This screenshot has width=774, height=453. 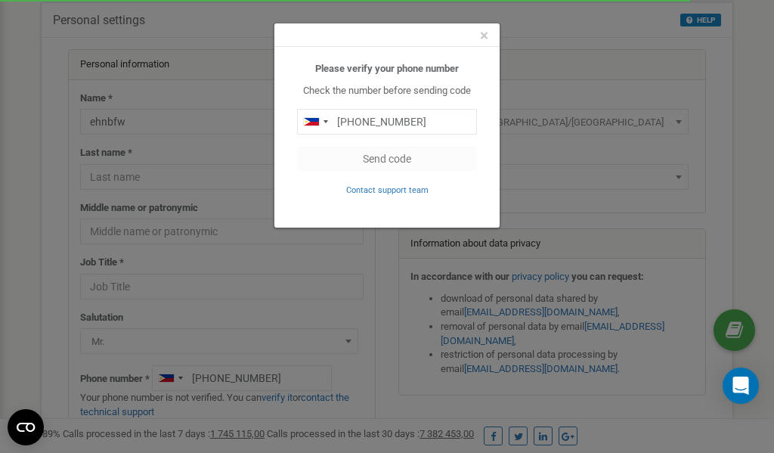 I want to click on button: Open CMP widget, so click(x=26, y=427).